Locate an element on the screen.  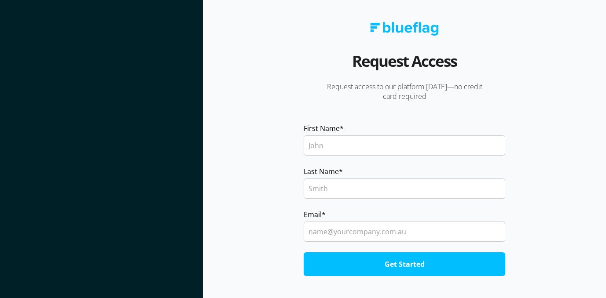
span: First Name is located at coordinates (322, 128).